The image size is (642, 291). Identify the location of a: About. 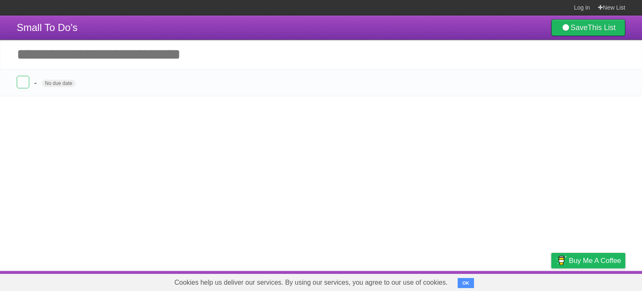
(449, 281).